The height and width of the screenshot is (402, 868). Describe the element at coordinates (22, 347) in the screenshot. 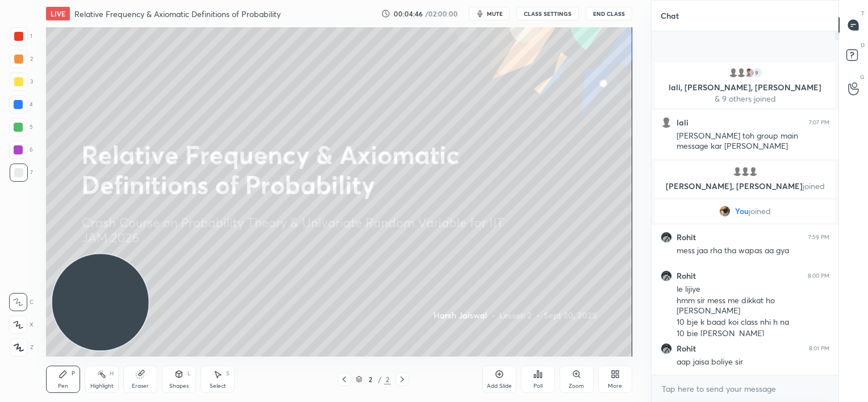

I see `div: Z` at that location.